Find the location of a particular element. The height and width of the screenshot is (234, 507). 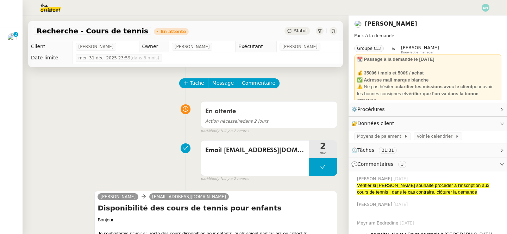

span: Pack à la demande is located at coordinates (374, 36).